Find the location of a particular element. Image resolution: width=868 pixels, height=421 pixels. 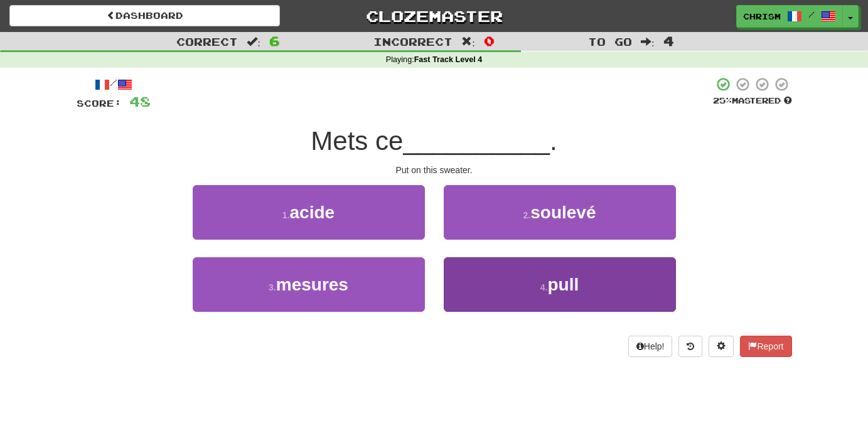

span: mesures is located at coordinates (311, 284).